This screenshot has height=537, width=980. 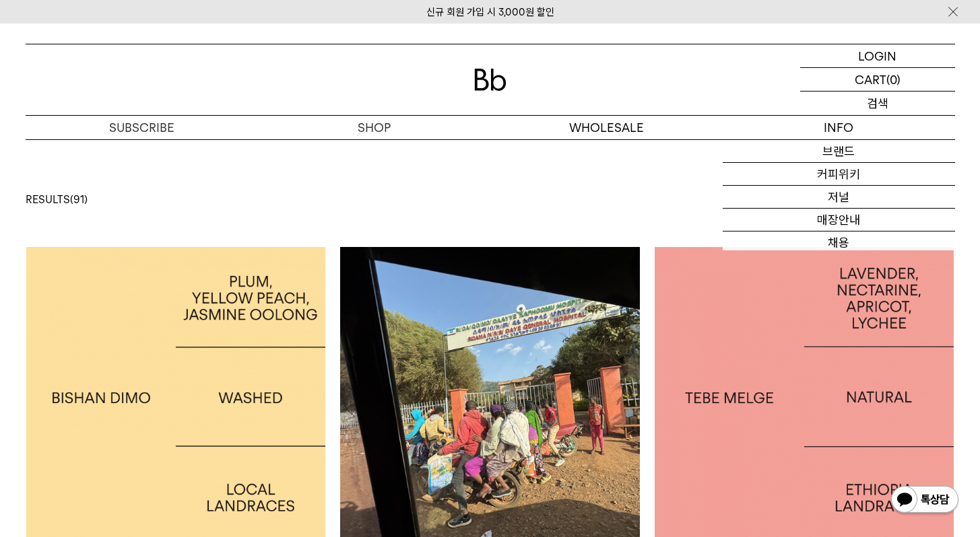 What do you see at coordinates (838, 197) in the screenshot?
I see `a: 저널` at bounding box center [838, 197].